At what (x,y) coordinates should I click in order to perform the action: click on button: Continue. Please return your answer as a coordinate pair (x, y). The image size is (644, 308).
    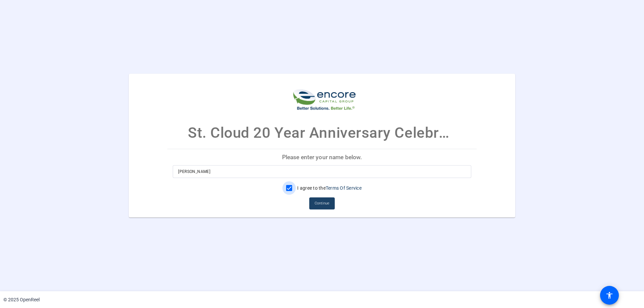
    Looking at the image, I should click on (322, 204).